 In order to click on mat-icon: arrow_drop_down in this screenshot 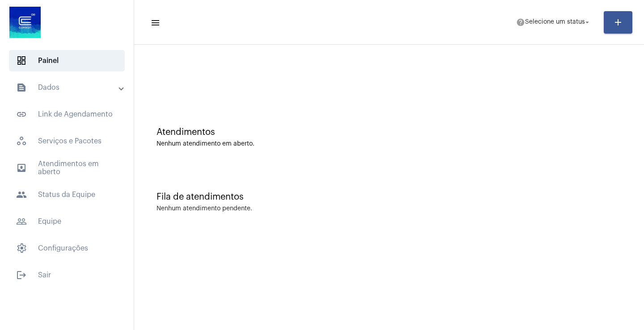, I will do `click(587, 23)`.